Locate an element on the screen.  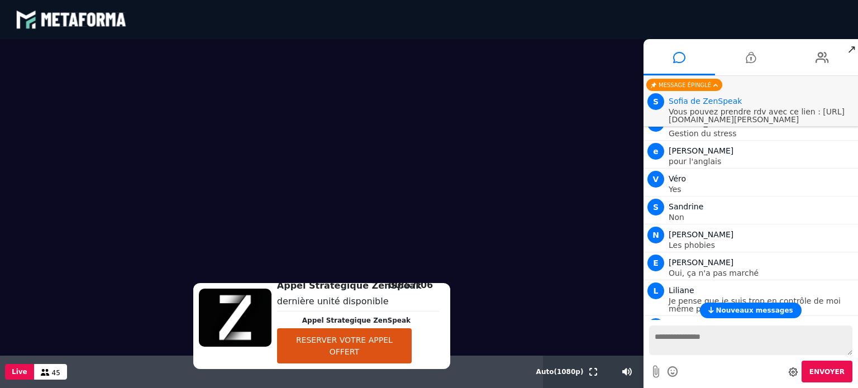
span: e is located at coordinates (656, 151).